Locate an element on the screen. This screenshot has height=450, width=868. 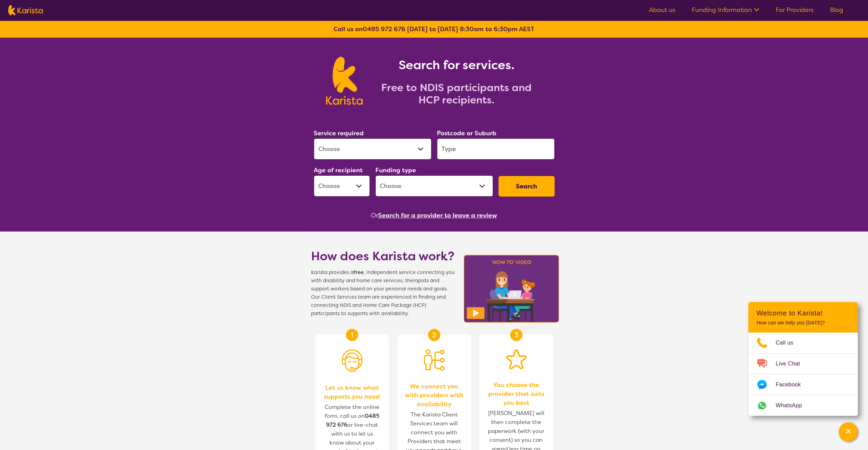
span: Karista provides a , independent service connecting you with disability and home care services, t... is located at coordinates (383, 293).